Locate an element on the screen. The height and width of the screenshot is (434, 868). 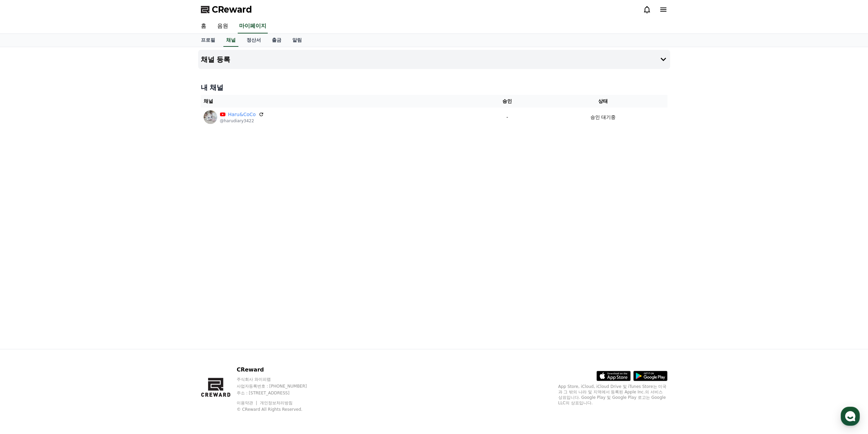
h4: 채널 등록 is located at coordinates (216, 60).